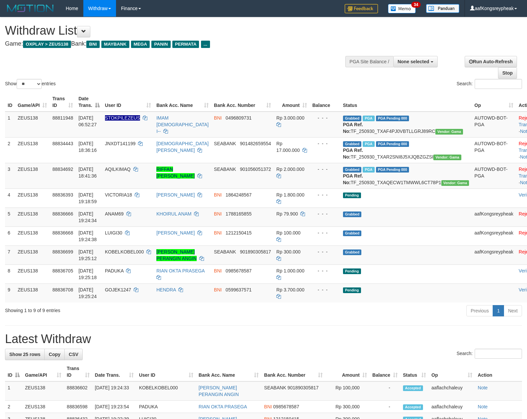 The height and width of the screenshot is (419, 527). I want to click on span: 88836393, so click(63, 195).